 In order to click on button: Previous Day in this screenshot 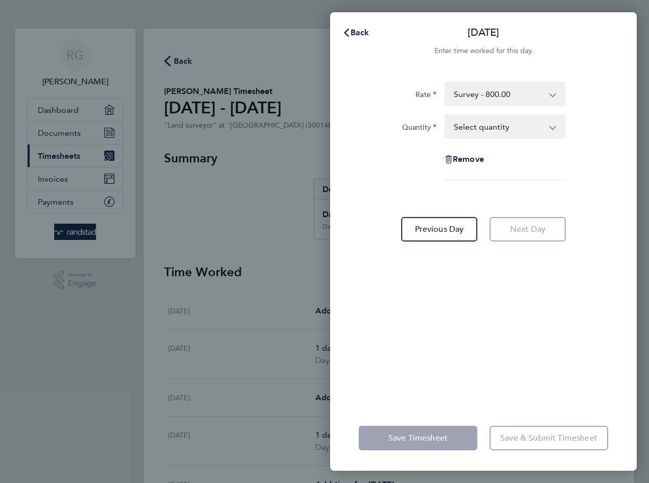, I will do `click(439, 229)`.